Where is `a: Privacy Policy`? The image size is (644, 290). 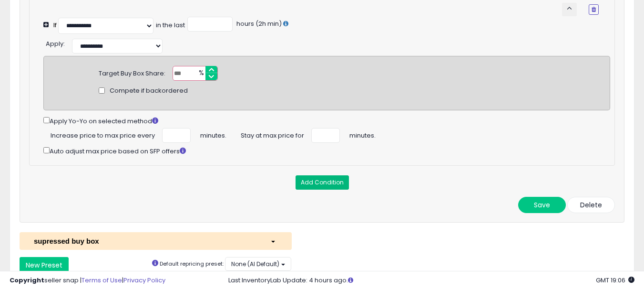 a: Privacy Policy is located at coordinates (144, 279).